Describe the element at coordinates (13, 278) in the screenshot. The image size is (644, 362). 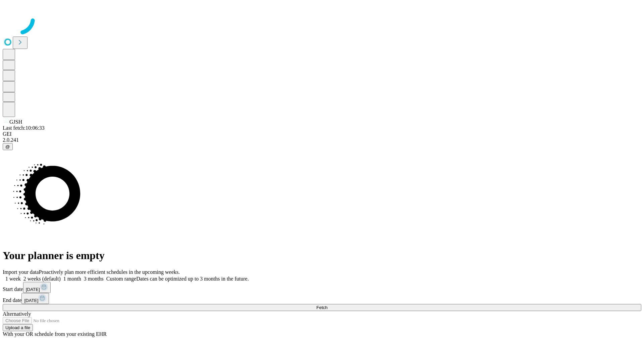
I see `span: 1 week` at that location.